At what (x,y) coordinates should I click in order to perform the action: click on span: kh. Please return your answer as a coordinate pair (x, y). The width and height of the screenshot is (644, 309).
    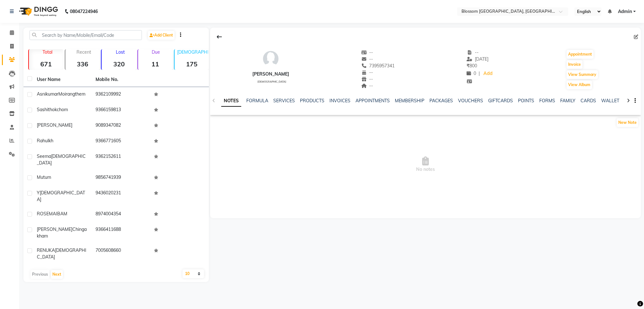
    Looking at the image, I should click on (51, 141).